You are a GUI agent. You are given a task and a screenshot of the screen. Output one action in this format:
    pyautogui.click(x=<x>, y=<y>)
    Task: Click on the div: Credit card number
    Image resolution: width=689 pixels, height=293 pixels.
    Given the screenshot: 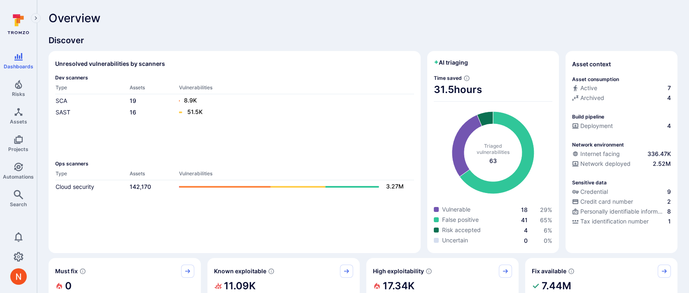 What is the action you would take?
    pyautogui.click(x=602, y=202)
    